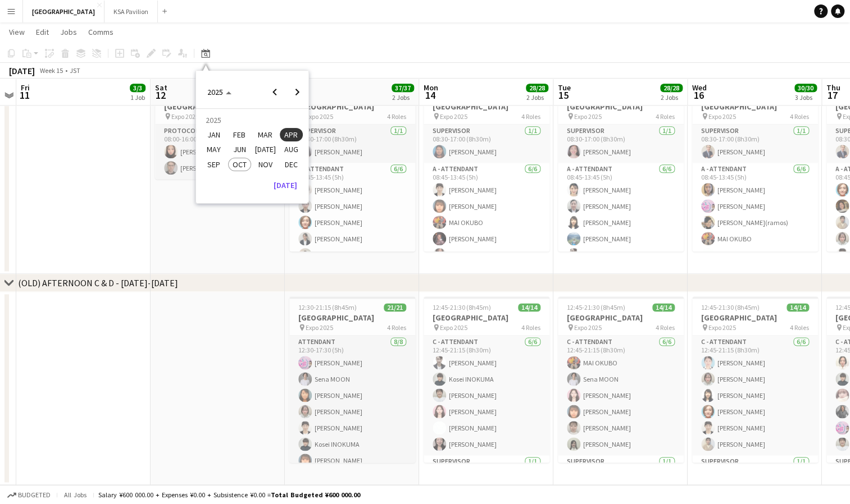  What do you see at coordinates (291, 150) in the screenshot?
I see `span: AUG` at bounding box center [291, 150].